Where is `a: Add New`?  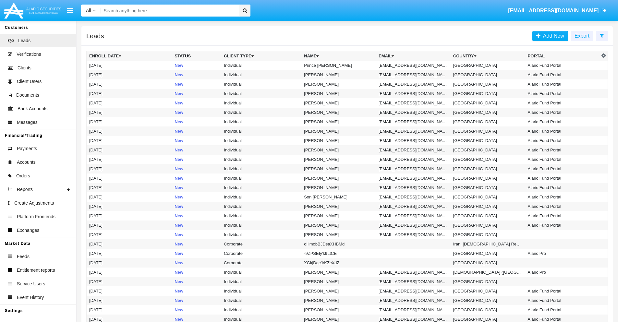 a: Add New is located at coordinates (550, 36).